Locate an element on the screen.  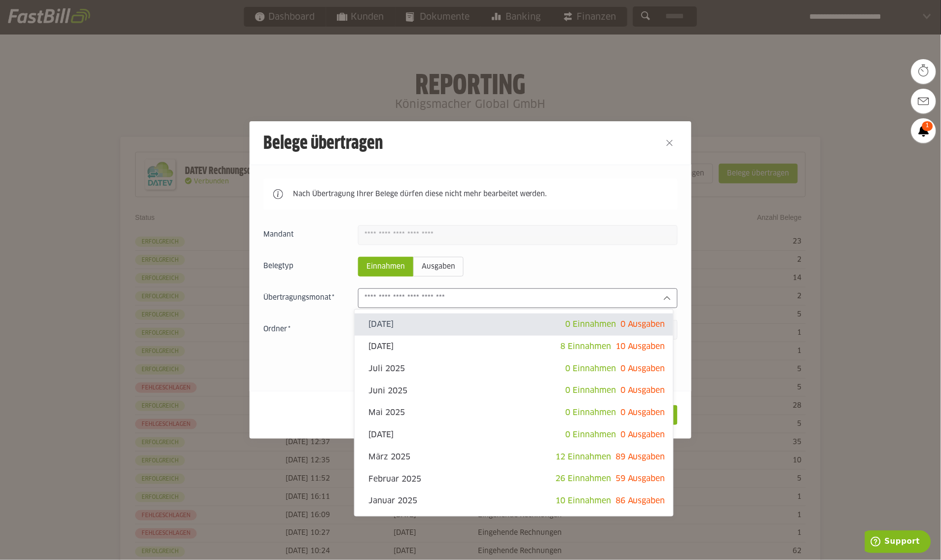
sl-option: Juli 2025 is located at coordinates (514, 369).